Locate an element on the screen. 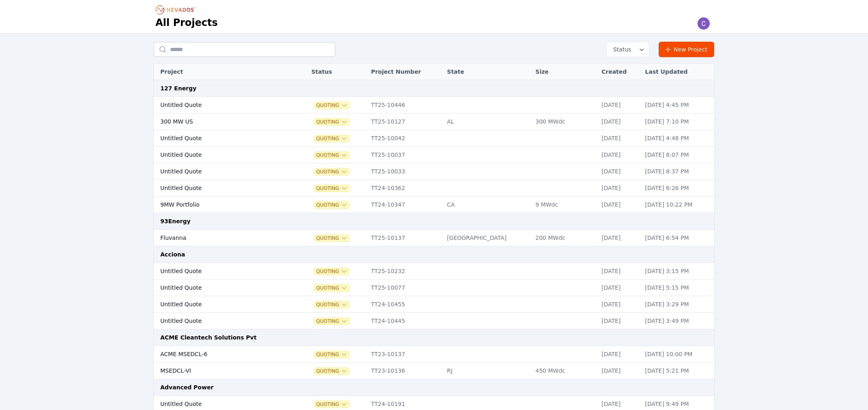 The height and width of the screenshot is (410, 868). td: TT25-10232 is located at coordinates (405, 271).